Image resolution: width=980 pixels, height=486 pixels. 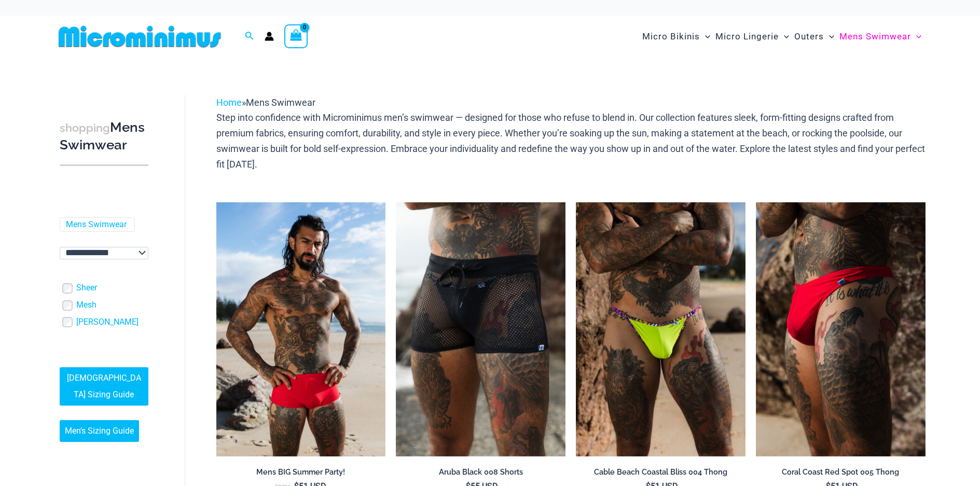 What do you see at coordinates (481, 474) in the screenshot?
I see `a: Aruba Black 008 Shorts` at bounding box center [481, 474].